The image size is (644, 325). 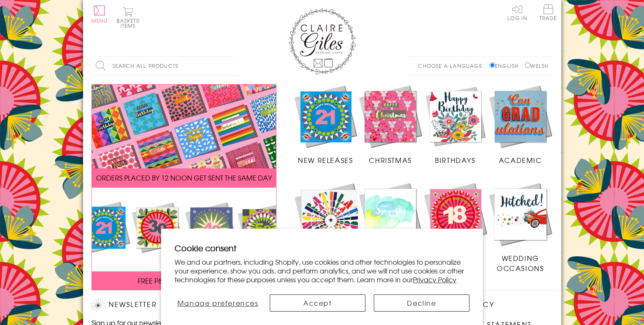 I want to click on h2: Cookie consent, so click(x=322, y=248).